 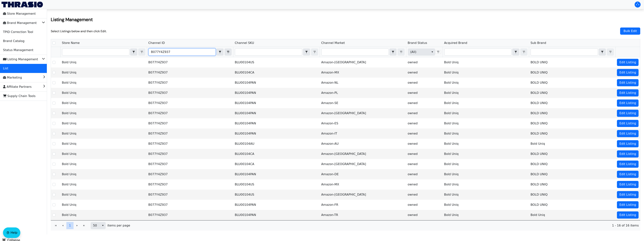 I want to click on td: Amazon-FR, so click(x=363, y=205).